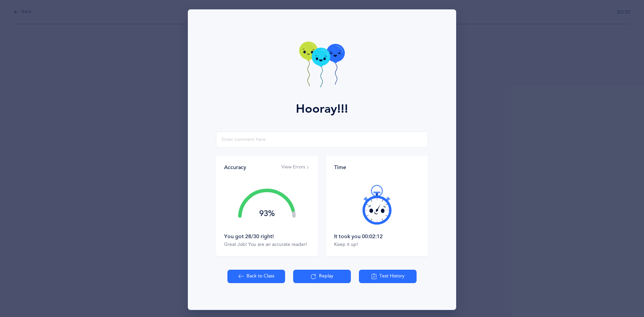 This screenshot has height=317, width=644. Describe the element at coordinates (377, 244) in the screenshot. I see `div: Keep it up!` at that location.